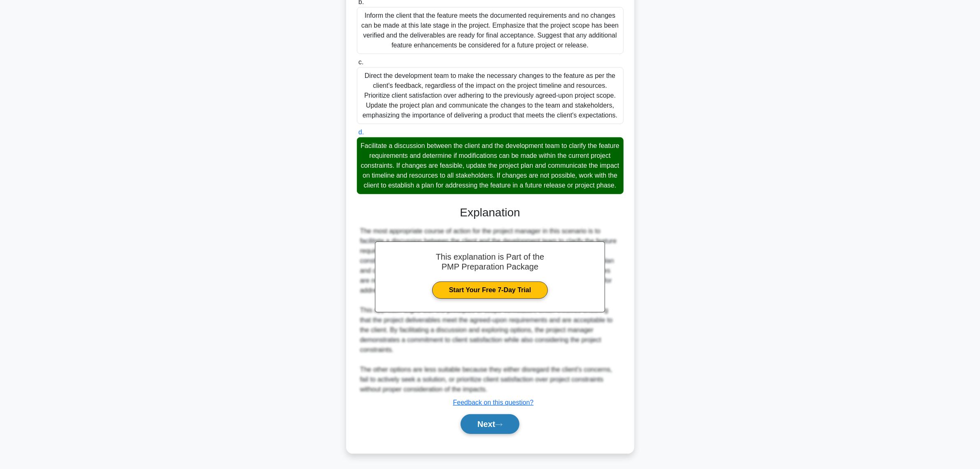  Describe the element at coordinates (490, 96) in the screenshot. I see `div: Direct the development team to make the necessary changes to the feature as per the client's feed...` at that location.